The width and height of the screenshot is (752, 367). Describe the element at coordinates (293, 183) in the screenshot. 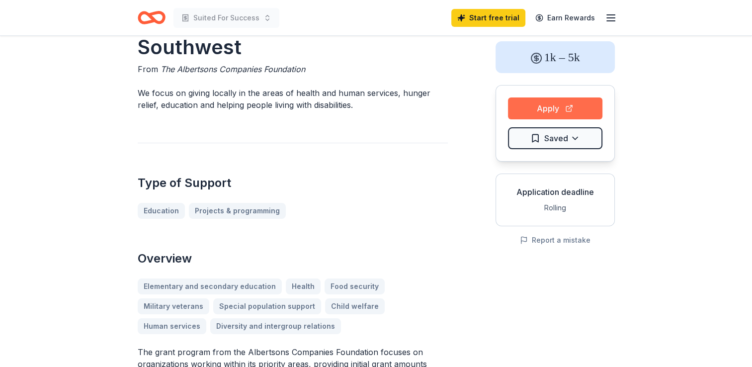

I see `h2: Type of Support` at that location.